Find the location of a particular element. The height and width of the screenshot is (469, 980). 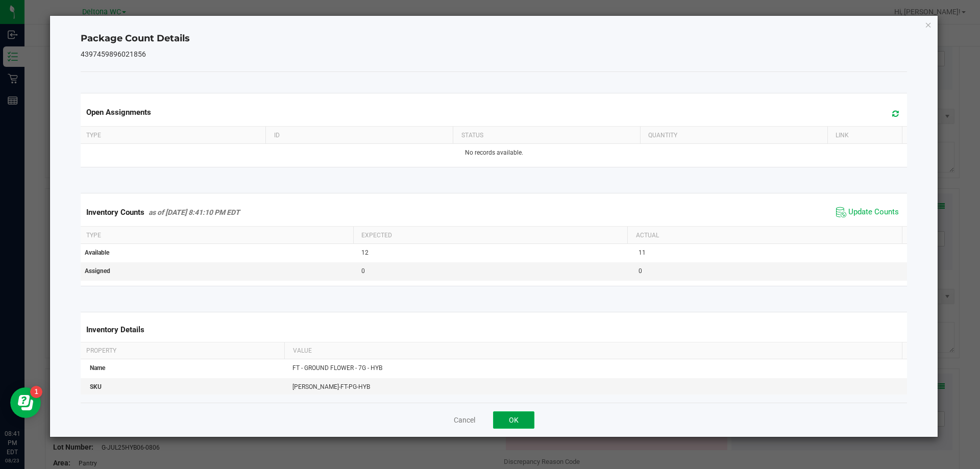

button: Close is located at coordinates (928, 25).